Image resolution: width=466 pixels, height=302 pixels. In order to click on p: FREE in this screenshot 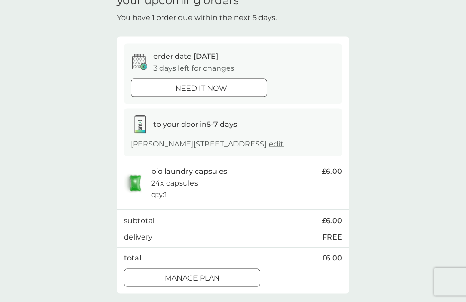, I will do `click(333, 237)`.